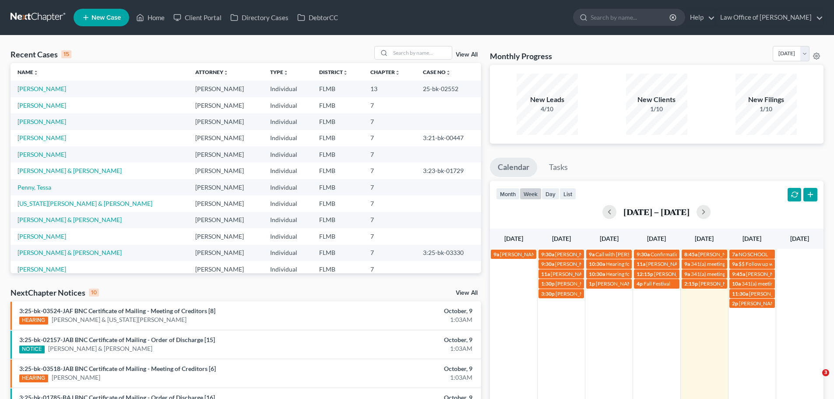 The height and width of the screenshot is (399, 834). I want to click on a: Client Portal, so click(197, 18).